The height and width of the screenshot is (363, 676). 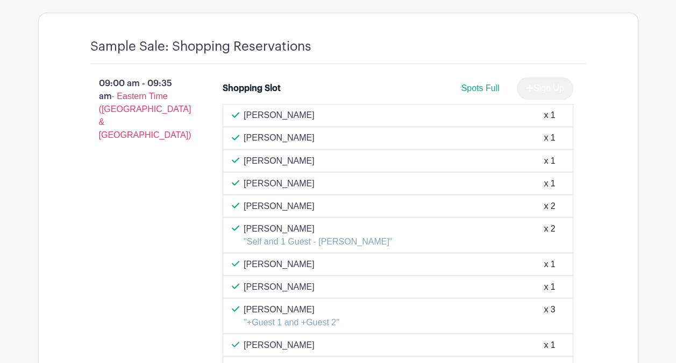 What do you see at coordinates (549, 315) in the screenshot?
I see `div: x 3` at bounding box center [549, 315].